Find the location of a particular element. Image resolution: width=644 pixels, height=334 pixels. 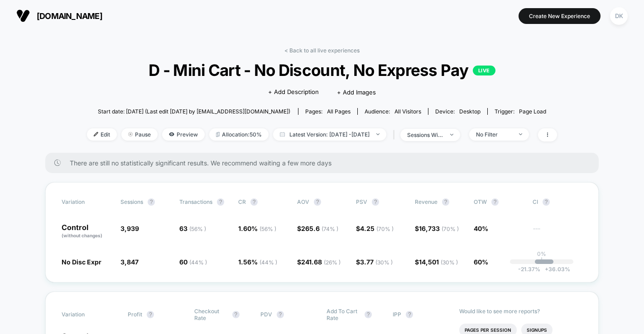

p: Control is located at coordinates (87, 232).